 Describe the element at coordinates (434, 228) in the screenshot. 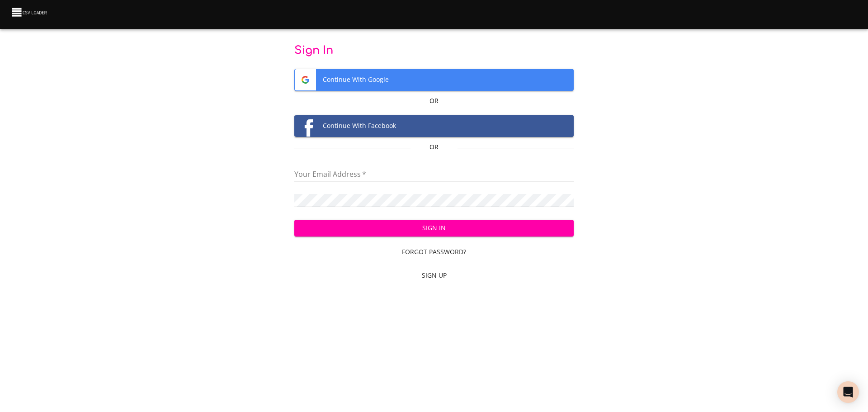

I see `span: Sign In` at that location.